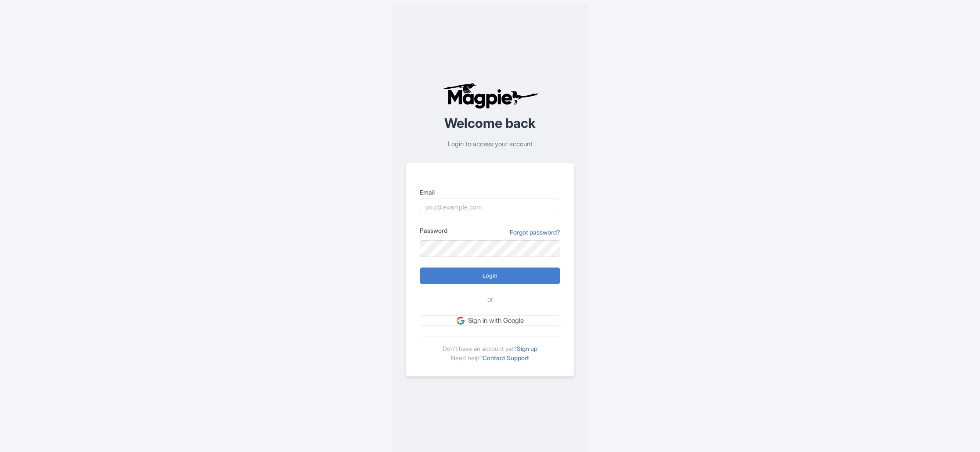 This screenshot has width=980, height=452. Describe the element at coordinates (490, 276) in the screenshot. I see `input: Login` at that location.